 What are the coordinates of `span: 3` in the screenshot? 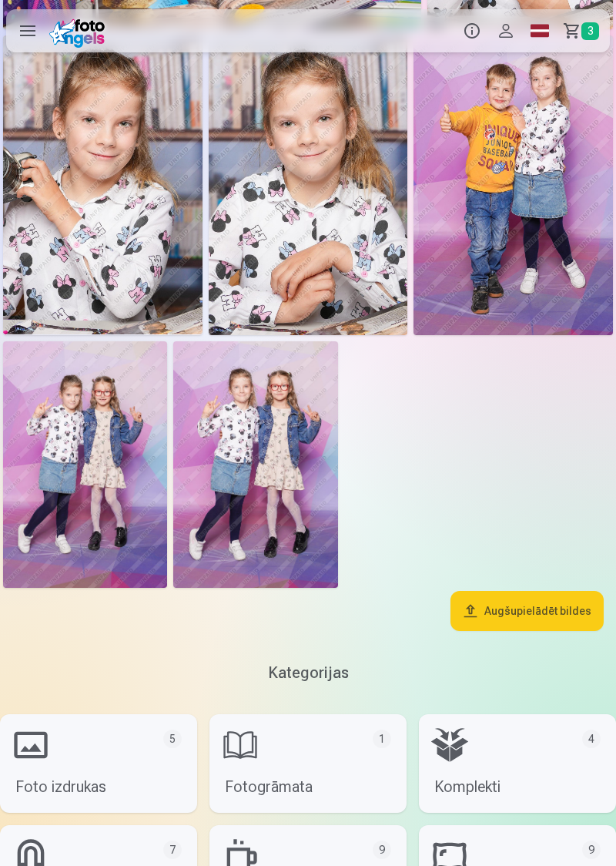 It's located at (590, 31).